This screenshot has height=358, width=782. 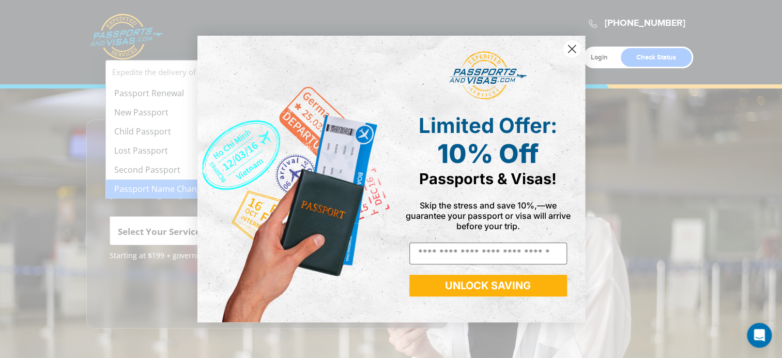 I want to click on button: Close dialog, so click(x=572, y=49).